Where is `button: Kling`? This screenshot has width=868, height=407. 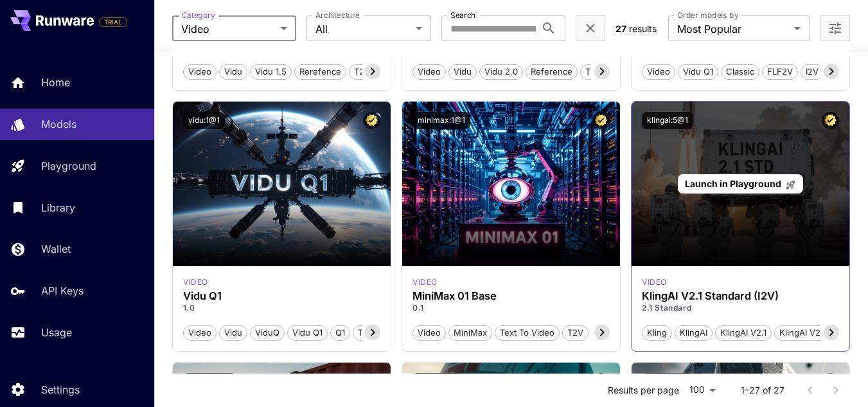
button: Kling is located at coordinates (657, 333).